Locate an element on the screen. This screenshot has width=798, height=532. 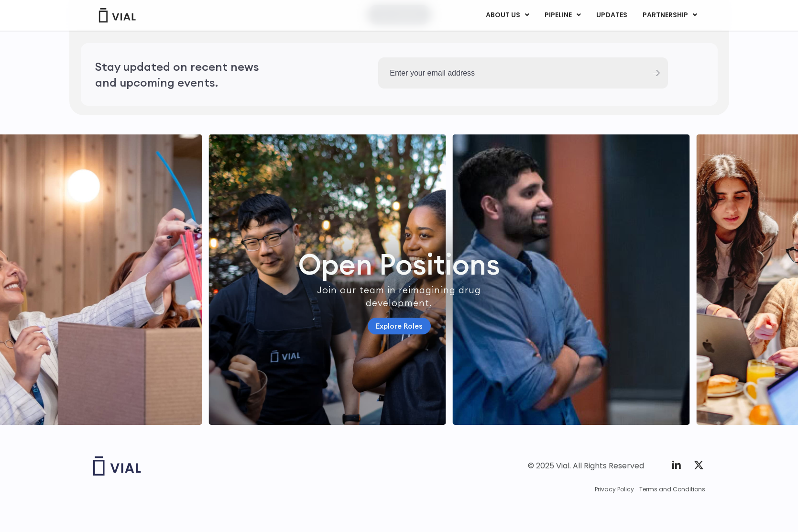
div: 1 / 7 is located at coordinates (328, 279).